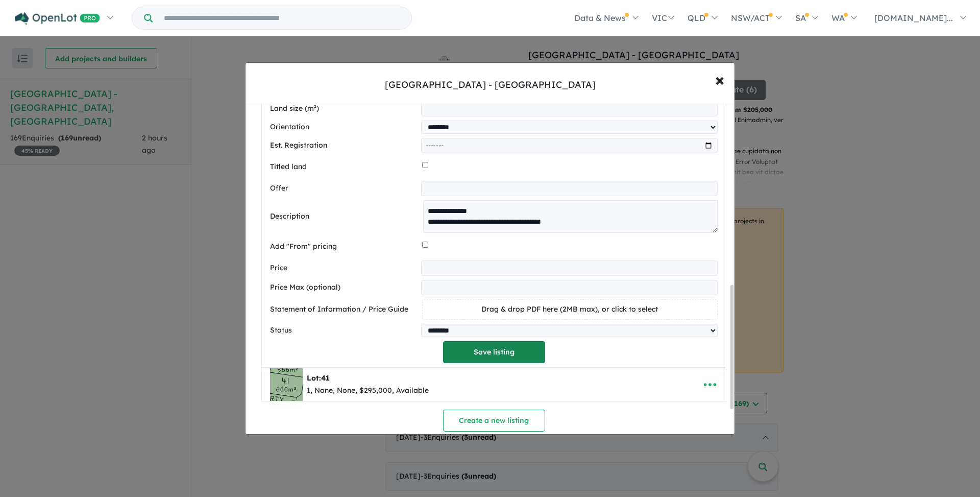 The image size is (980, 497). What do you see at coordinates (318, 378) in the screenshot?
I see `b: Lot:` at bounding box center [318, 378].